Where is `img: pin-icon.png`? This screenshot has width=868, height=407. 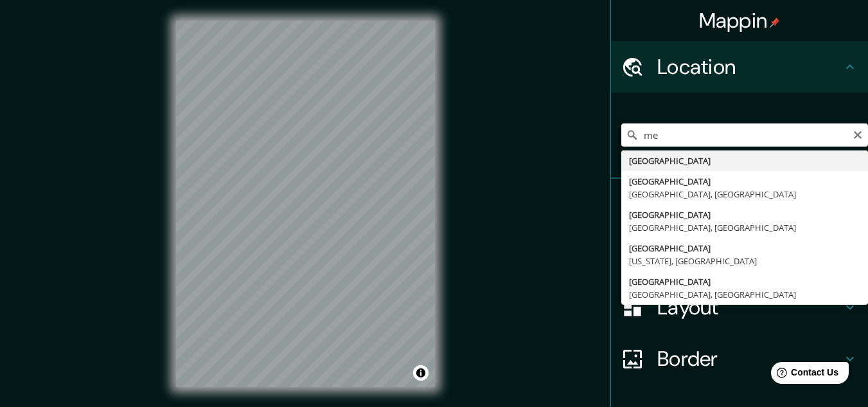 img: pin-icon.png is located at coordinates (775, 23).